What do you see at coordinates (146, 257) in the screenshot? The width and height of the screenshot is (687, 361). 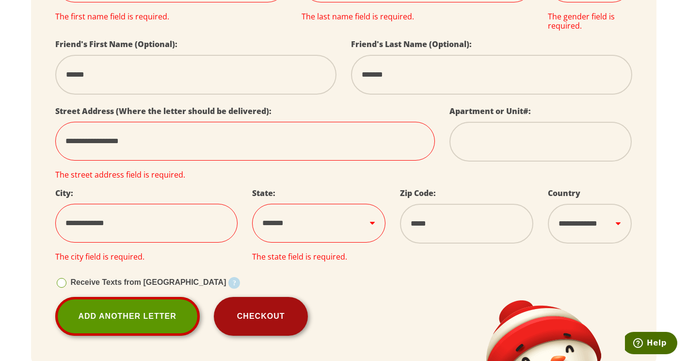 I see `div: The city field is required.` at bounding box center [146, 257].